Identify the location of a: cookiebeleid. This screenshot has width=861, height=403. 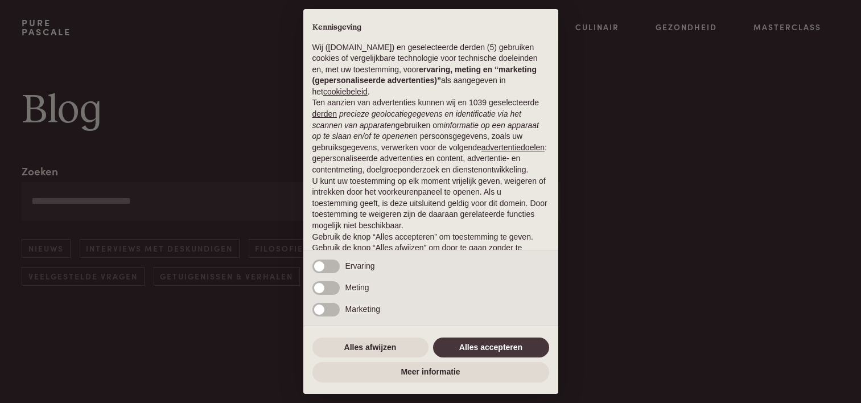
(346, 92).